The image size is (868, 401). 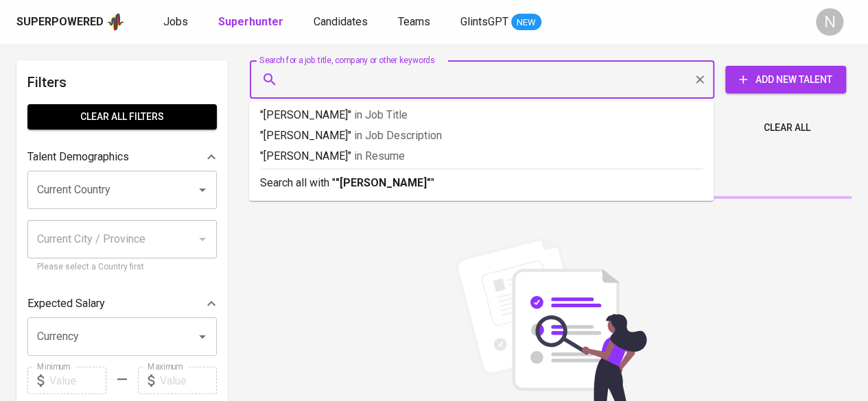 I want to click on a: Superpoweredapp logo, so click(x=71, y=22).